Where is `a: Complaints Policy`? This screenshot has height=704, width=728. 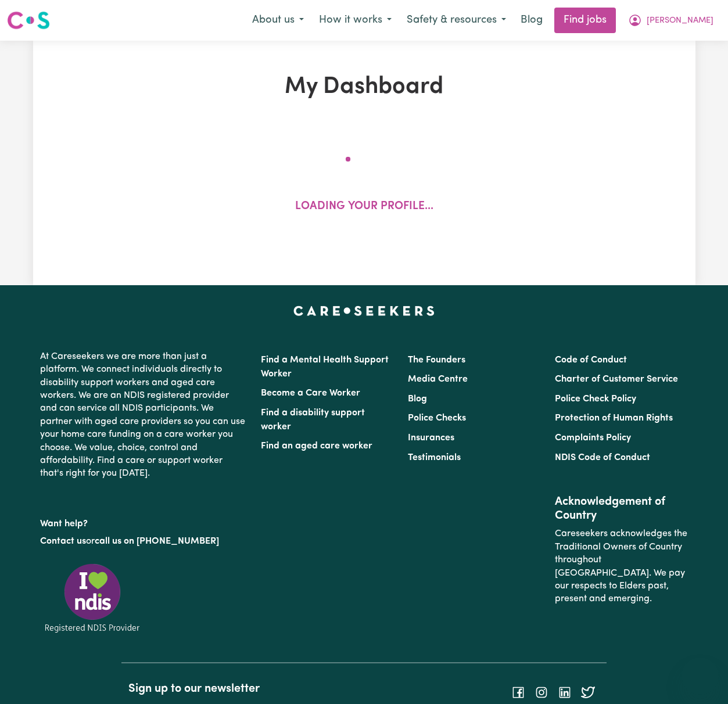
a: Complaints Policy is located at coordinates (593, 438).